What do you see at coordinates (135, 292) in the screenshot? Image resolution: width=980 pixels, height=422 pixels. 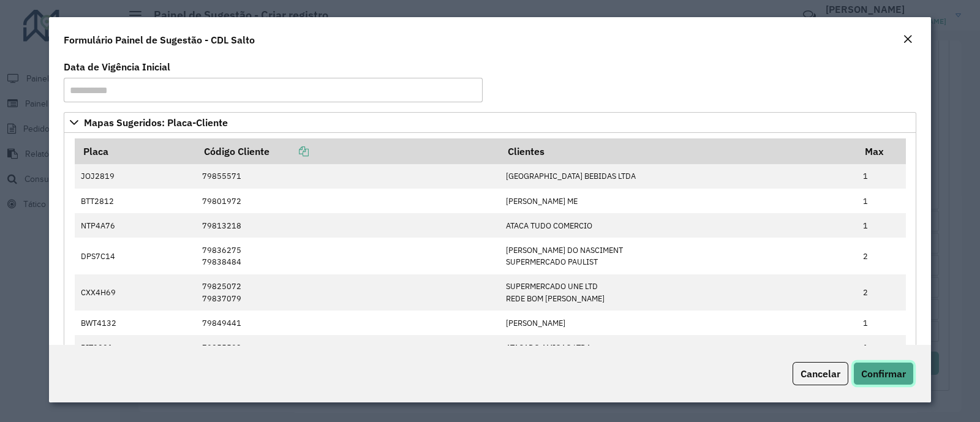 I see `td: CXX4H69` at bounding box center [135, 292].